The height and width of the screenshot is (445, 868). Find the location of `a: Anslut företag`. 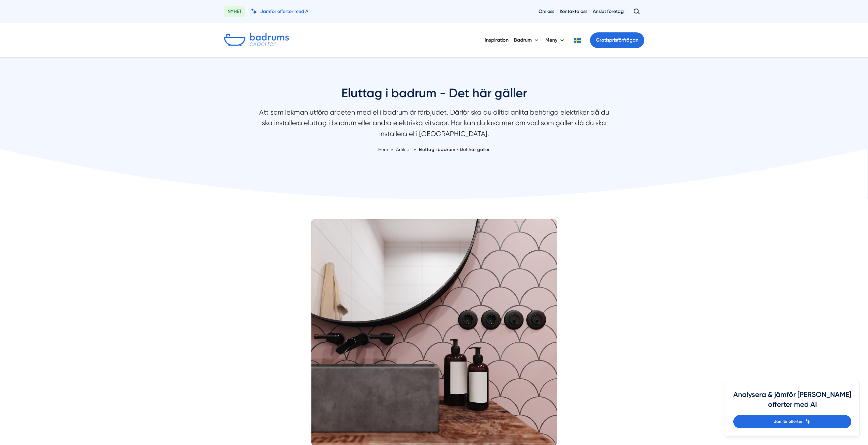

a: Anslut företag is located at coordinates (608, 11).